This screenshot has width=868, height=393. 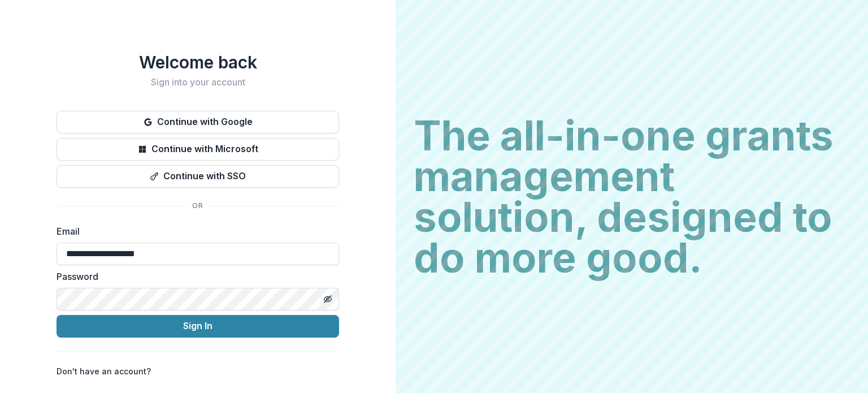 I want to click on p: Don't have an account?, so click(x=103, y=371).